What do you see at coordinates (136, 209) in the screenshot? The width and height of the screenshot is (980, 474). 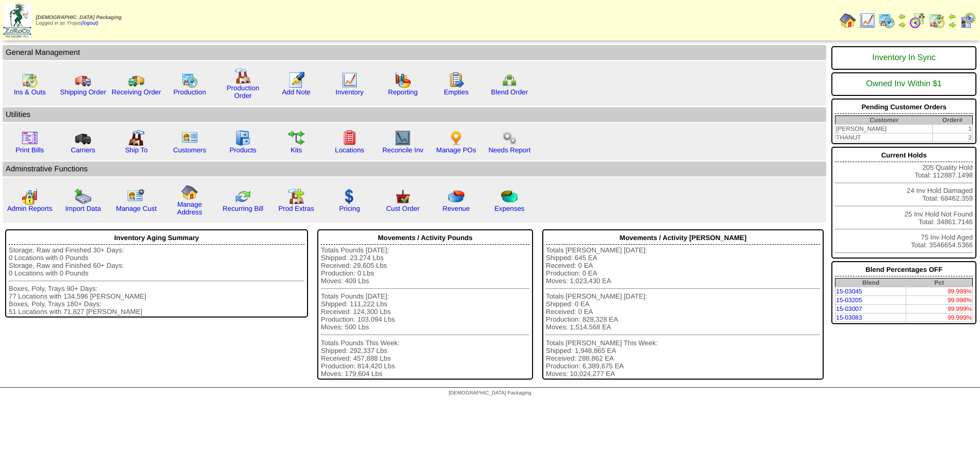 I see `a: Manage Cust` at bounding box center [136, 209].